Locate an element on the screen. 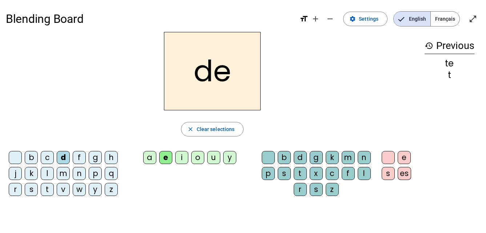 The image size is (486, 233). div: te is located at coordinates (449, 64).